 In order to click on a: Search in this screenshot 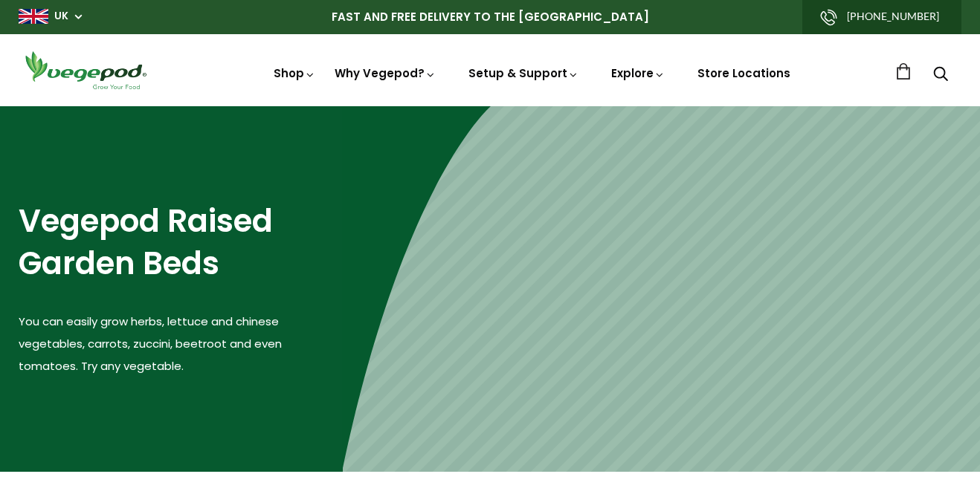, I will do `click(941, 75)`.